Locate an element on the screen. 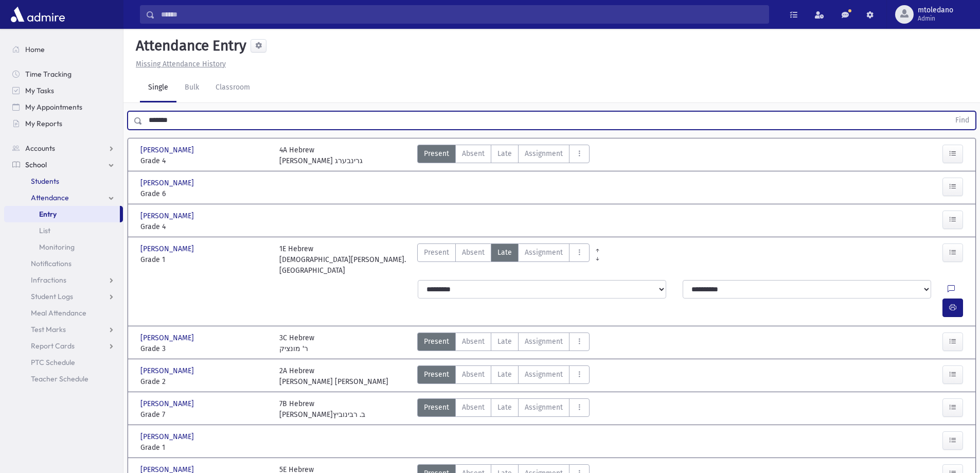 The height and width of the screenshot is (473, 980). span: Grade 2 is located at coordinates (205, 381).